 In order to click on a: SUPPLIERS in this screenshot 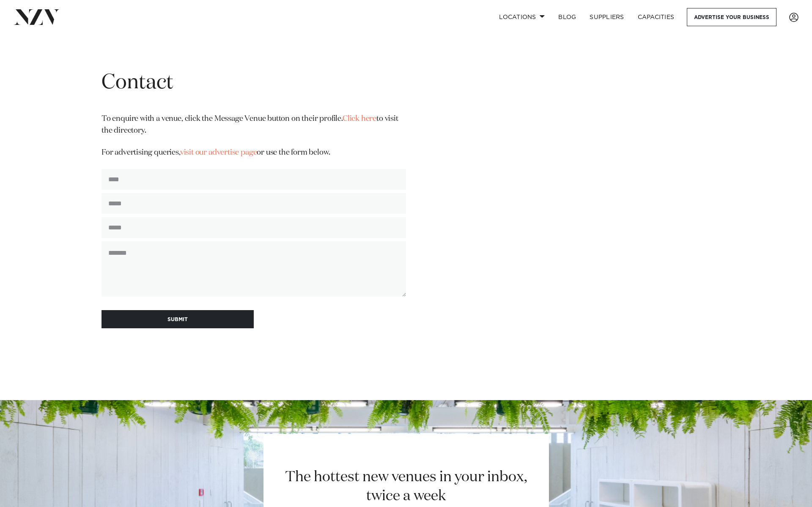, I will do `click(606, 17)`.